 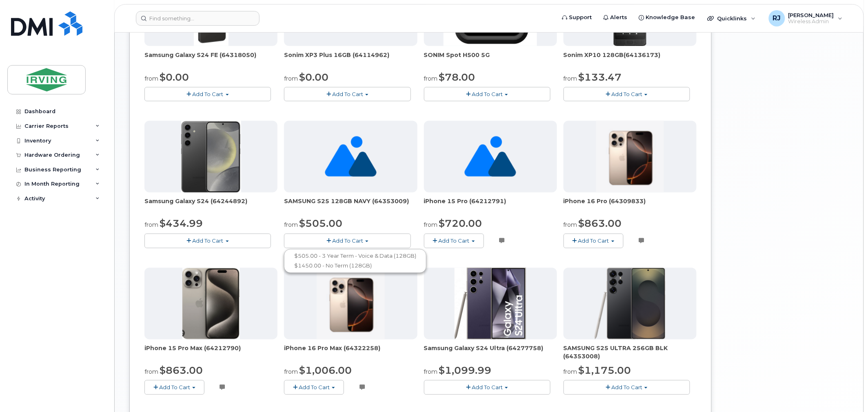 What do you see at coordinates (456, 77) in the screenshot?
I see `span: $78.00` at bounding box center [456, 77].